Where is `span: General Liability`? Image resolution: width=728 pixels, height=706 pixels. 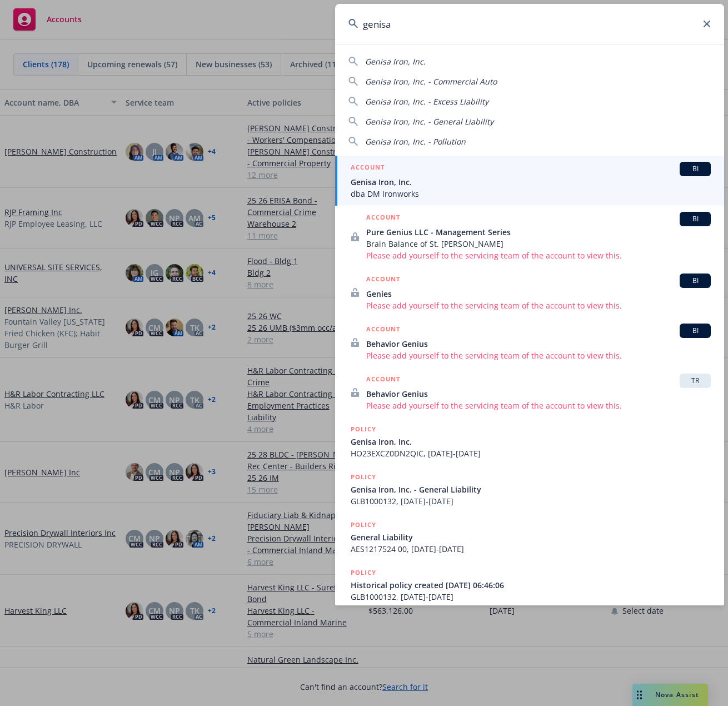 span: General Liability is located at coordinates (531, 537).